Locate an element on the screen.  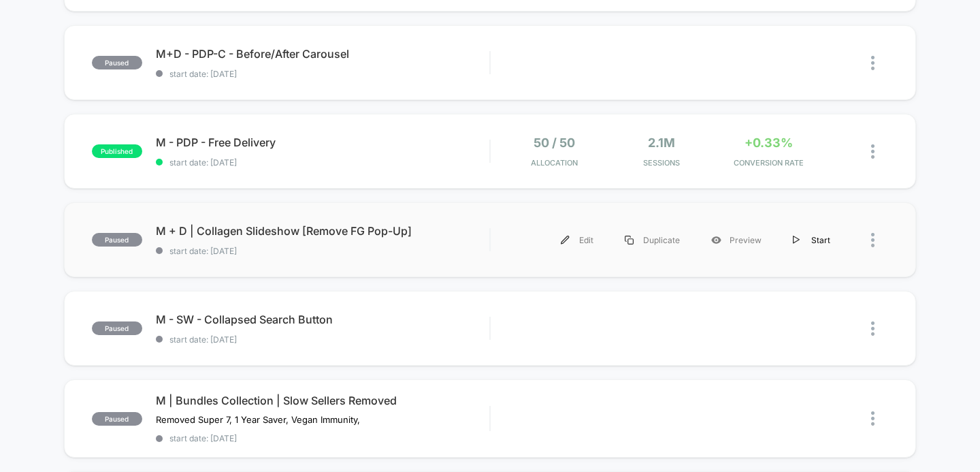
span: M+D - PDP-C - Before/After Carousel is located at coordinates (322, 54).